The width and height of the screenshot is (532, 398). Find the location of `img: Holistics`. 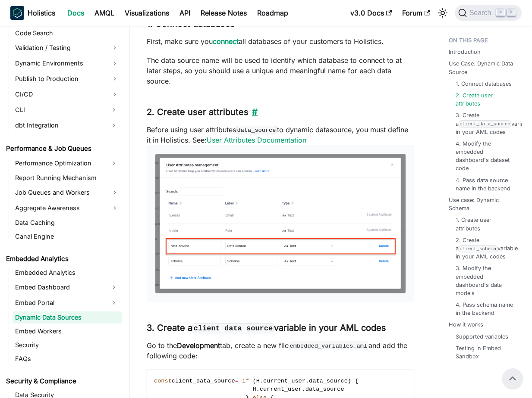

img: Holistics is located at coordinates (18, 13).